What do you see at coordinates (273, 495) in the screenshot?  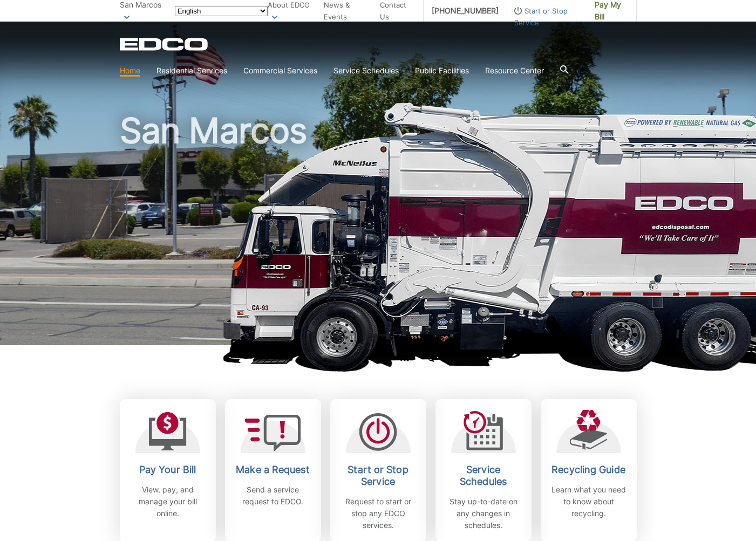 I see `p: Send a service request to EDCO.` at bounding box center [273, 495].